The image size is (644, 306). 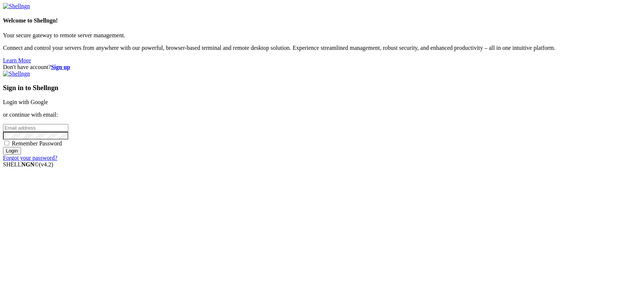 I want to click on a: Learn More, so click(x=17, y=60).